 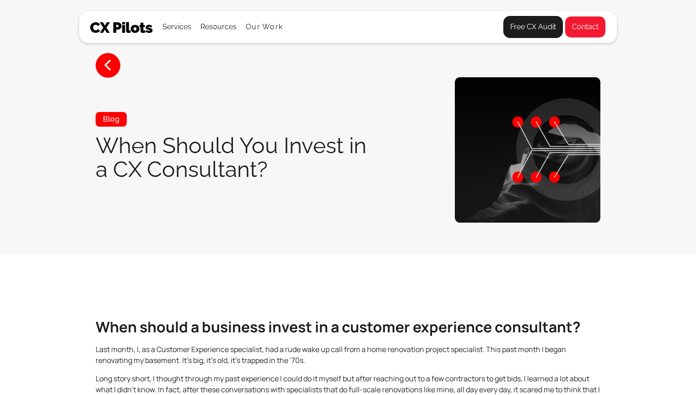 What do you see at coordinates (177, 27) in the screenshot?
I see `div: Services` at bounding box center [177, 27].